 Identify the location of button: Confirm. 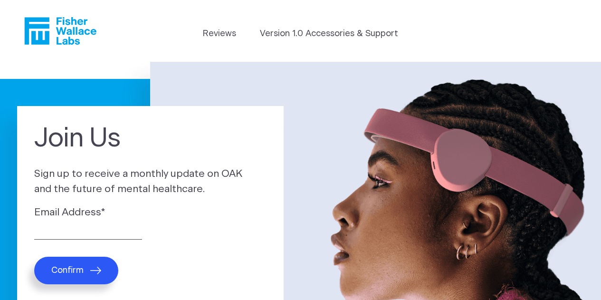
(76, 270).